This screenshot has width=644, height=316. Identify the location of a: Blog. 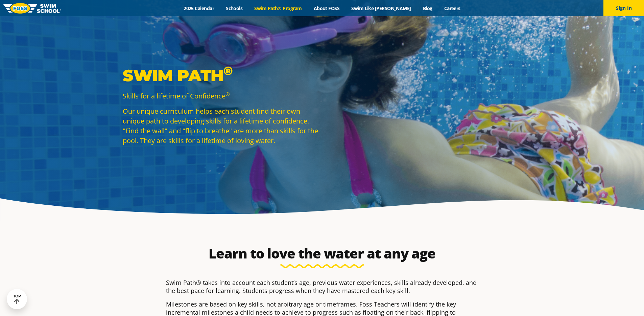
(427, 8).